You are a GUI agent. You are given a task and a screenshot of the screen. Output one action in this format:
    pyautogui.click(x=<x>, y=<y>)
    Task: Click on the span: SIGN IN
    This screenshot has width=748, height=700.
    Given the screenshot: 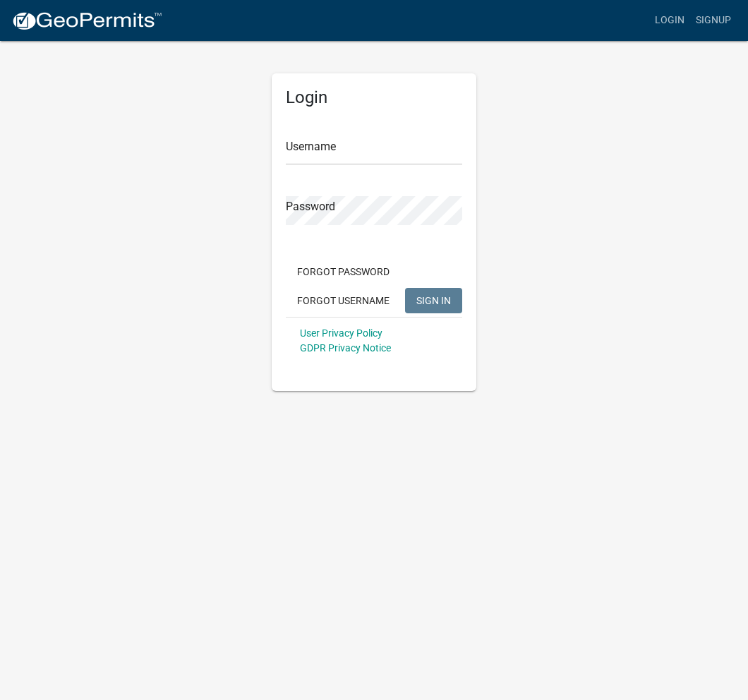 What is the action you would take?
    pyautogui.click(x=433, y=300)
    